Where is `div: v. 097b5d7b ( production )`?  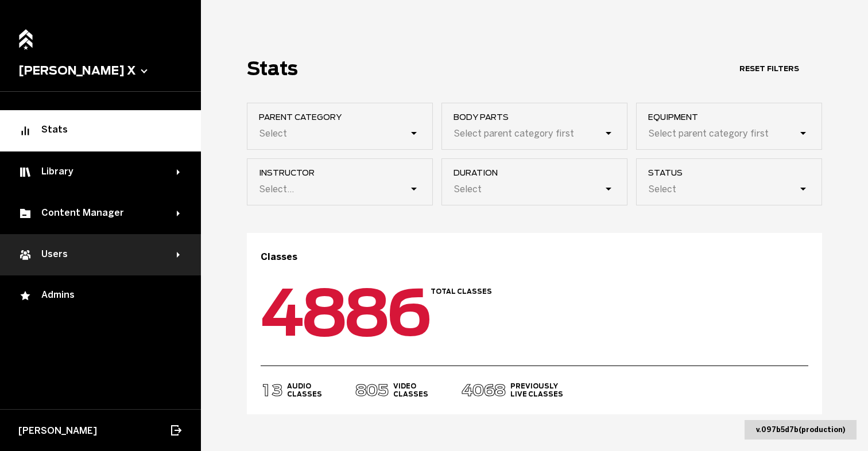
div: v. 097b5d7b ( production ) is located at coordinates (801, 430).